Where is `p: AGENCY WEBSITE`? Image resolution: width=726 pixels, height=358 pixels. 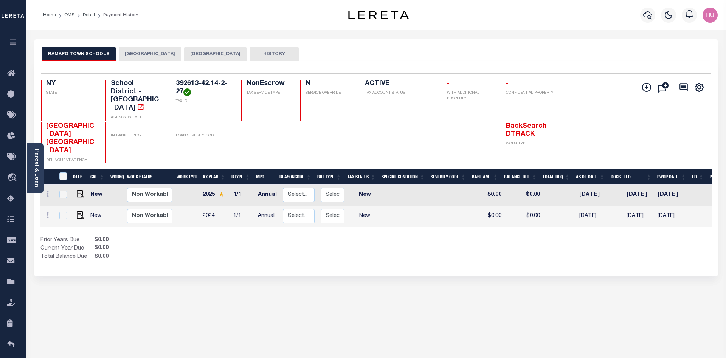
p: AGENCY WEBSITE is located at coordinates (136, 118).